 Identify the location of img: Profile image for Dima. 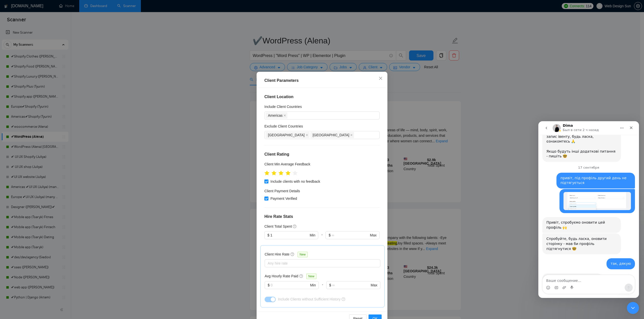
(18, 7).